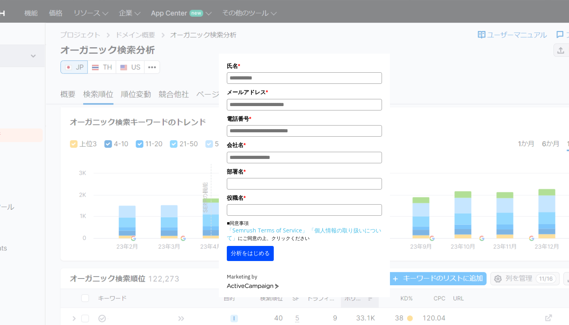 Image resolution: width=569 pixels, height=325 pixels. I want to click on label: 氏名, so click(304, 66).